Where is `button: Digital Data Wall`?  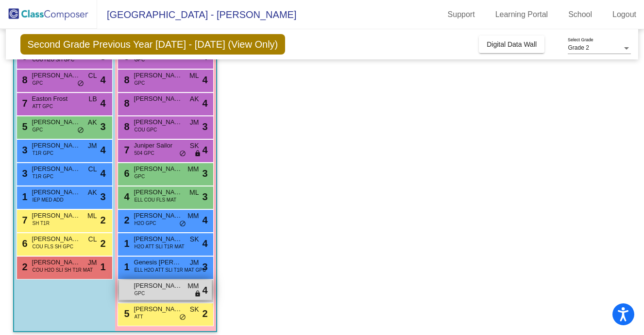
button: Digital Data Wall is located at coordinates (512, 44).